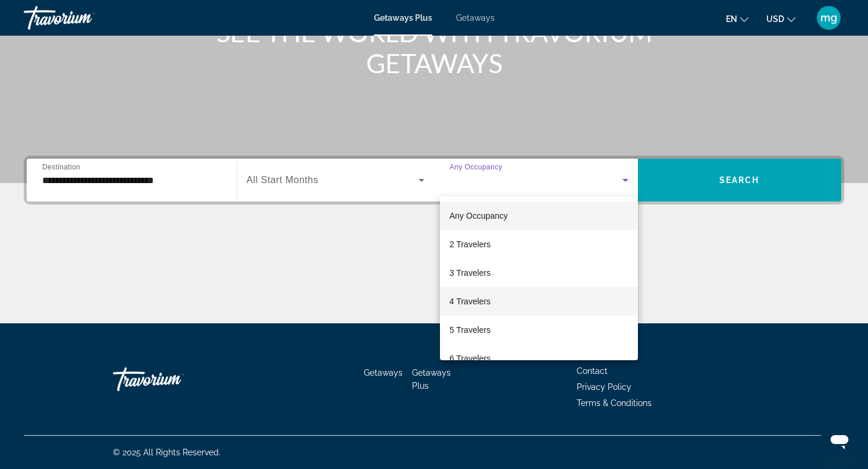 This screenshot has height=469, width=868. What do you see at coordinates (470, 273) in the screenshot?
I see `span: 3 Travelers` at bounding box center [470, 273].